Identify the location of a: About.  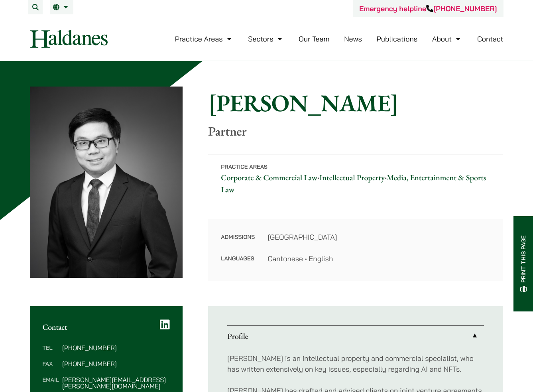
(447, 39).